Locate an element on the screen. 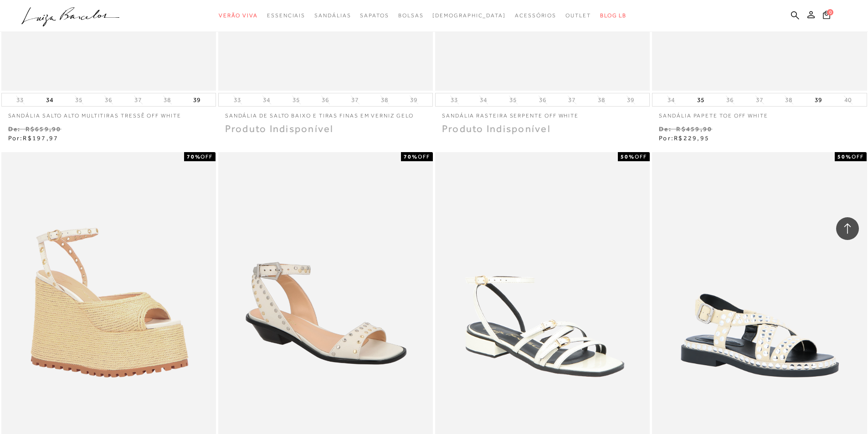  button: 40 is located at coordinates (848, 100).